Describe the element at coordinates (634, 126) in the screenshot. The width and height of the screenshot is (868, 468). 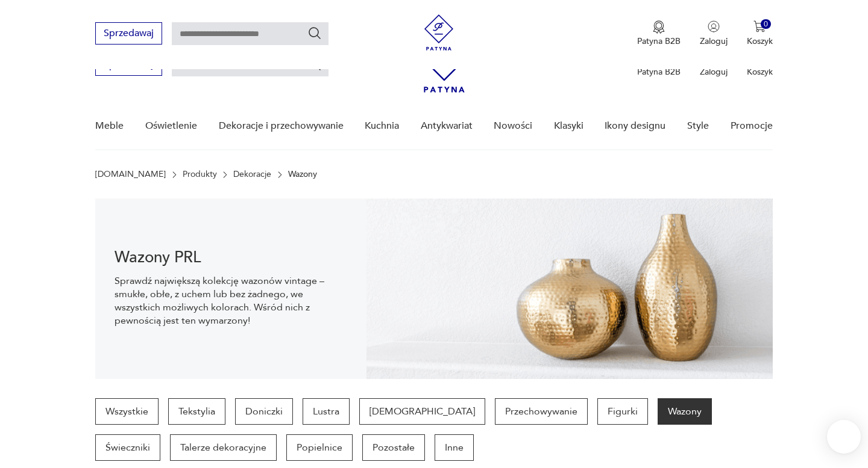
I see `a: Ikony designu` at that location.